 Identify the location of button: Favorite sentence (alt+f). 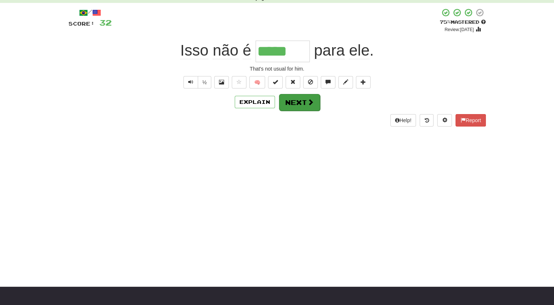
(239, 82).